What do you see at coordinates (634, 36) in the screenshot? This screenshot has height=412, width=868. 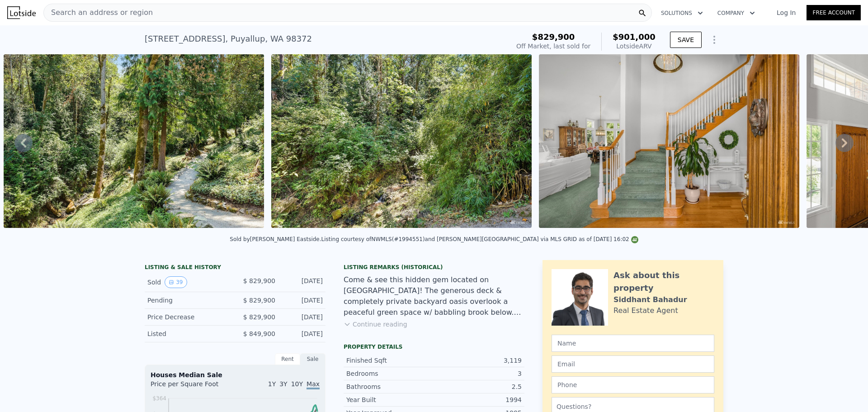 I see `span: $901,000` at bounding box center [634, 36].